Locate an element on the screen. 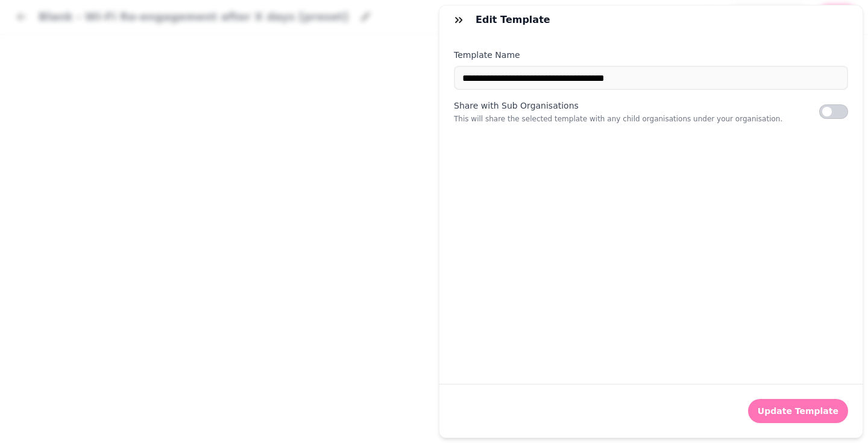  button: Update Template is located at coordinates (798, 411).